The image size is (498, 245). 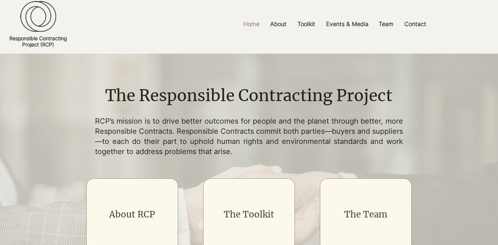 I want to click on a: Contact, so click(x=415, y=24).